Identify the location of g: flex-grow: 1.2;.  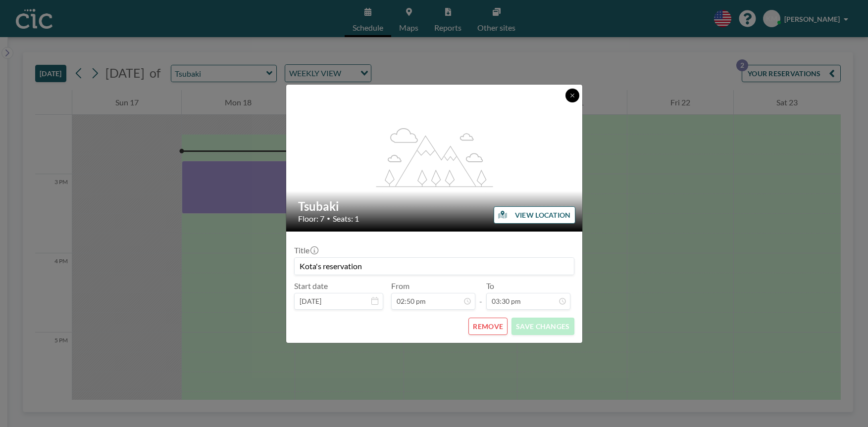
(434, 157).